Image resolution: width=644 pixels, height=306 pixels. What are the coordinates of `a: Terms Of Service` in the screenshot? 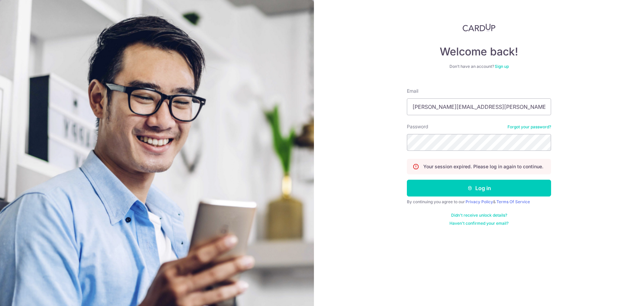 It's located at (513, 202).